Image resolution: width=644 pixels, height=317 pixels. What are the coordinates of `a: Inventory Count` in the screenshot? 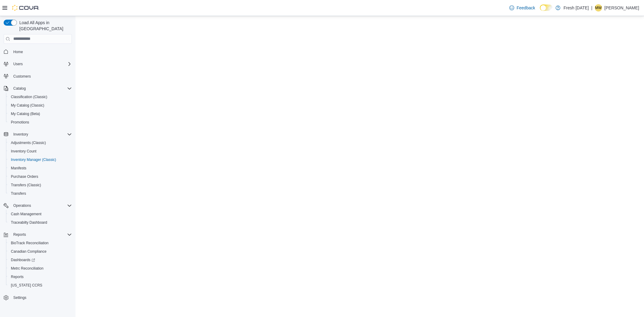 It's located at (24, 151).